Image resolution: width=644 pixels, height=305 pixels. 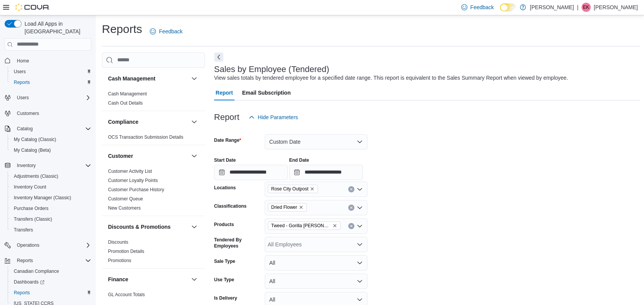 What do you see at coordinates (299, 160) in the screenshot?
I see `label: End Date` at bounding box center [299, 160].